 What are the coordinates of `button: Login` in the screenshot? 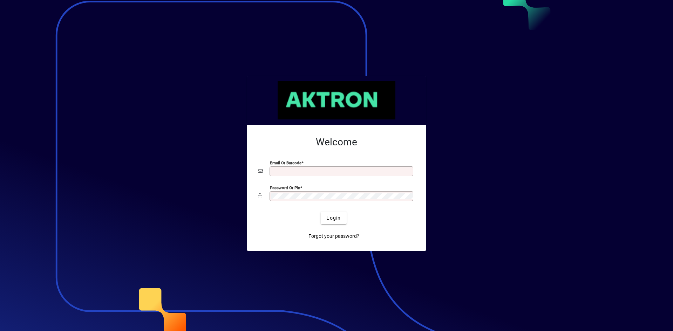 It's located at (333, 218).